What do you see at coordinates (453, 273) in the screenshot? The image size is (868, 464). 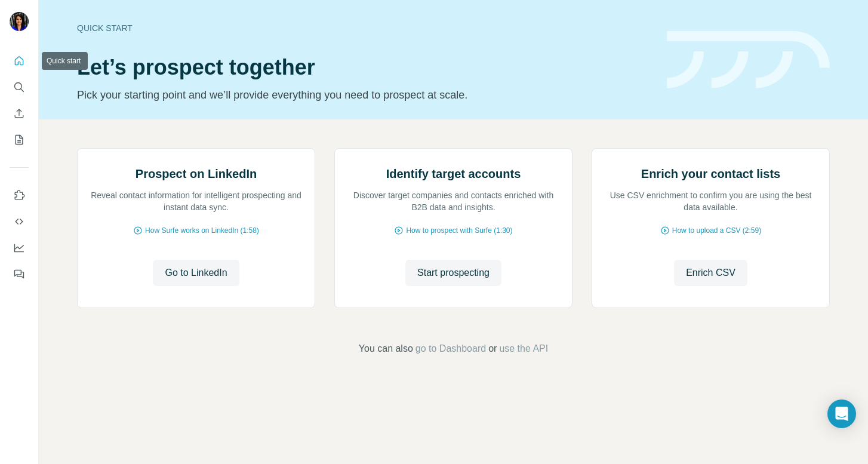 I see `button: Start prospecting` at bounding box center [453, 273].